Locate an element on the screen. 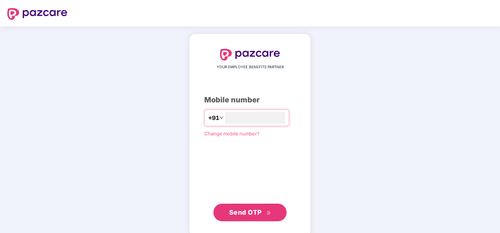 The width and height of the screenshot is (500, 233). a: Change mobile number? is located at coordinates (232, 133).